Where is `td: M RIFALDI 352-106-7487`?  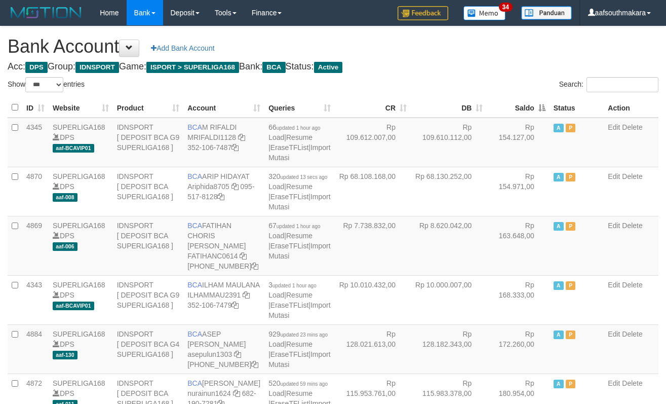 td: M RIFALDI 352-106-7487 is located at coordinates (224, 142).